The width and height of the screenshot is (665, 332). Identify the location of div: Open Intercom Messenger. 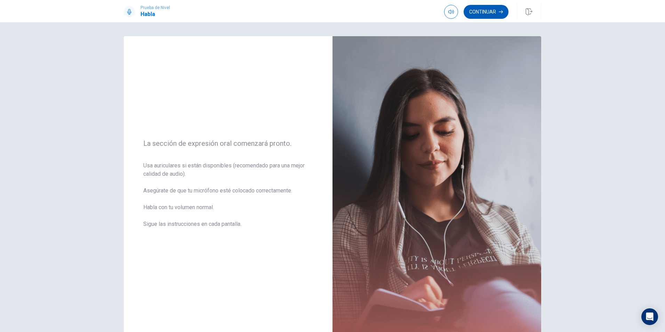
(649, 316).